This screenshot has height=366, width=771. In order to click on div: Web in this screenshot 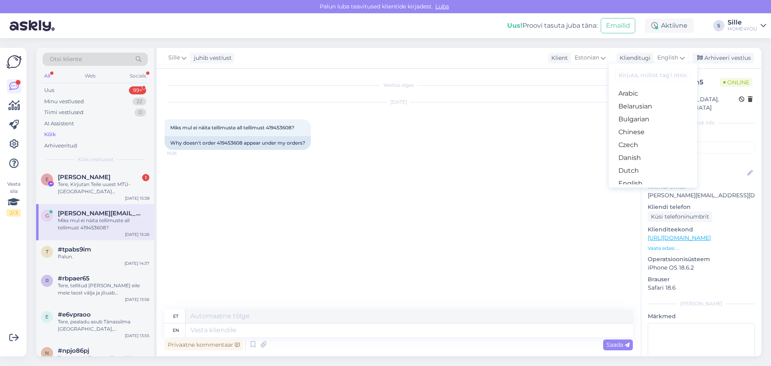, I will do `click(90, 76)`.